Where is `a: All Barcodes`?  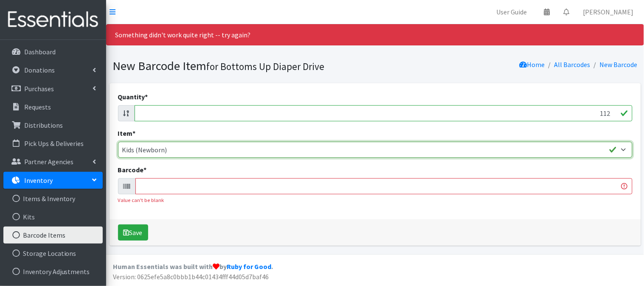 a: All Barcodes is located at coordinates (572, 64).